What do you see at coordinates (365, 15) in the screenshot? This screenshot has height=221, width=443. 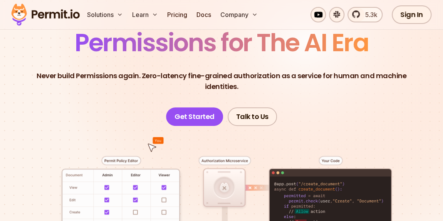 I see `a: 5.3k` at bounding box center [365, 15].